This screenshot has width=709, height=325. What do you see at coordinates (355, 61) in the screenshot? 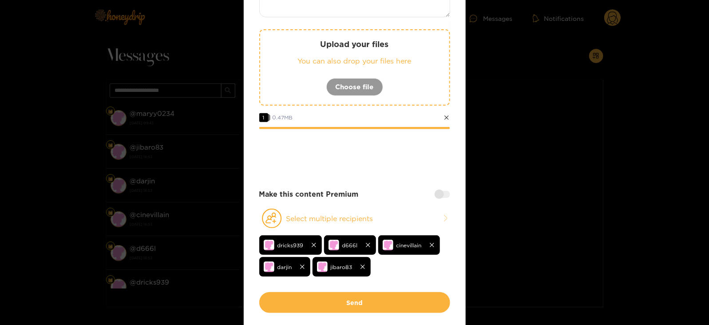
I see `p: You can also drop your files here` at bounding box center [355, 61].